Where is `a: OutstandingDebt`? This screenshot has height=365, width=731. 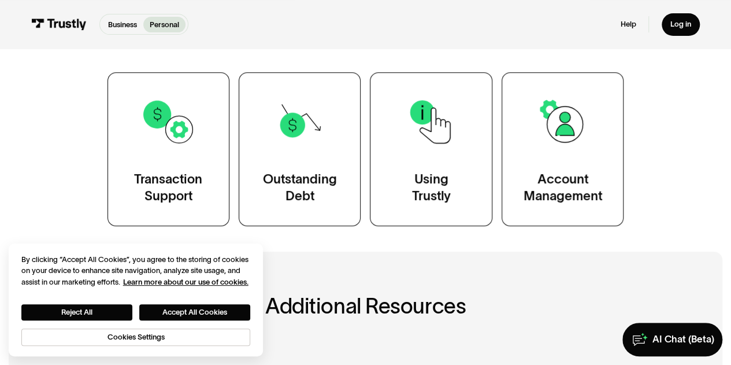 a: OutstandingDebt is located at coordinates (299, 149).